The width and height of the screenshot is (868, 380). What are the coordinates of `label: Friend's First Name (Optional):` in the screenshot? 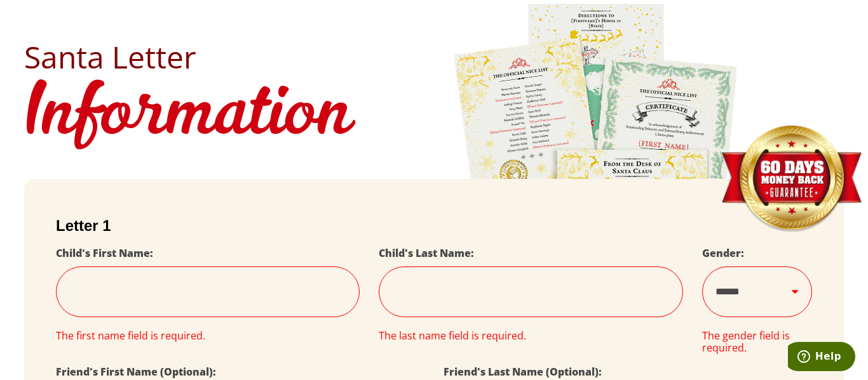 It's located at (135, 372).